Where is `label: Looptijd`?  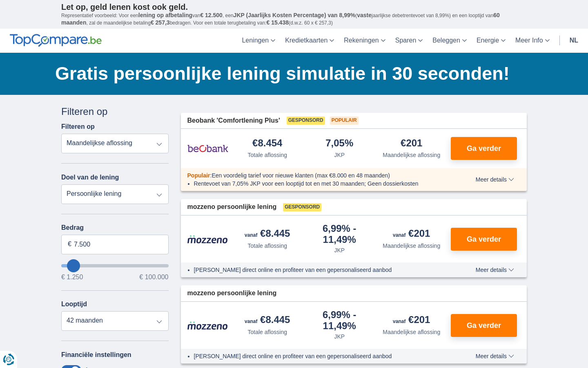 label: Looptijd is located at coordinates (74, 304).